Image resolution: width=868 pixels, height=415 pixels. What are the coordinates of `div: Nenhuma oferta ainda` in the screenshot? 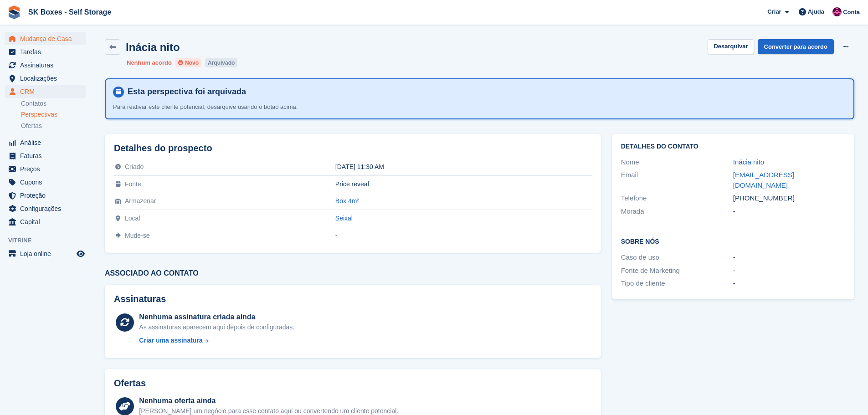 It's located at (268, 401).